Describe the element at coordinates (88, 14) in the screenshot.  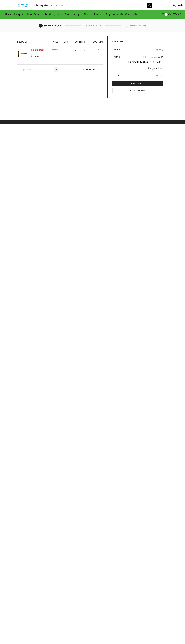
I see `a: Filter` at that location.